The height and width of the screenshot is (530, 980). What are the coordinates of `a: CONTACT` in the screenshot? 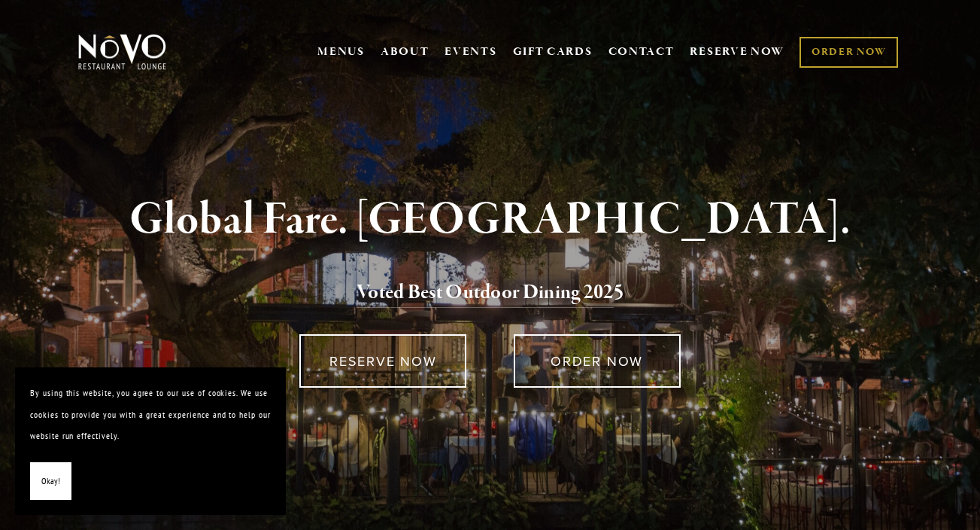 It's located at (642, 52).